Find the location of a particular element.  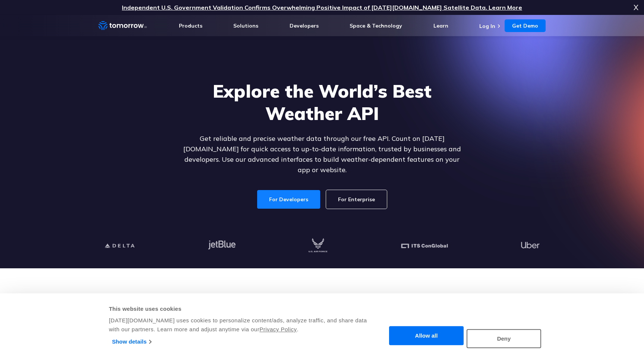

a: For Developers is located at coordinates (289, 199).